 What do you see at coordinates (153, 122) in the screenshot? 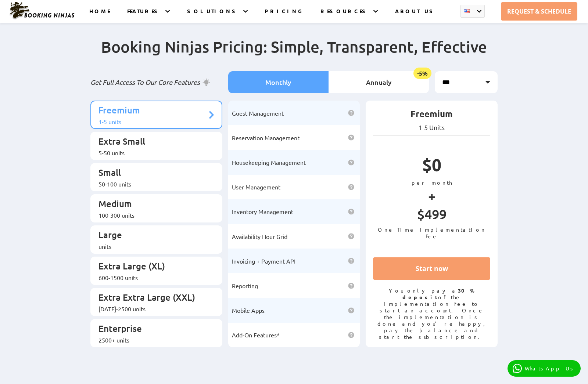
I see `div: 1-5 units` at bounding box center [153, 122].